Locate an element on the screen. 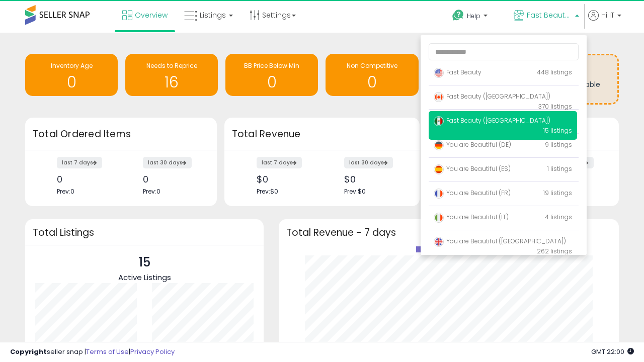 The width and height of the screenshot is (644, 362). span: Hi IT is located at coordinates (608, 15).